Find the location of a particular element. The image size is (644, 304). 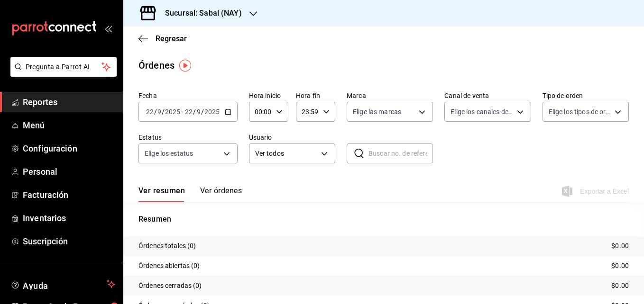

span: Elige las marcas is located at coordinates (377, 112).